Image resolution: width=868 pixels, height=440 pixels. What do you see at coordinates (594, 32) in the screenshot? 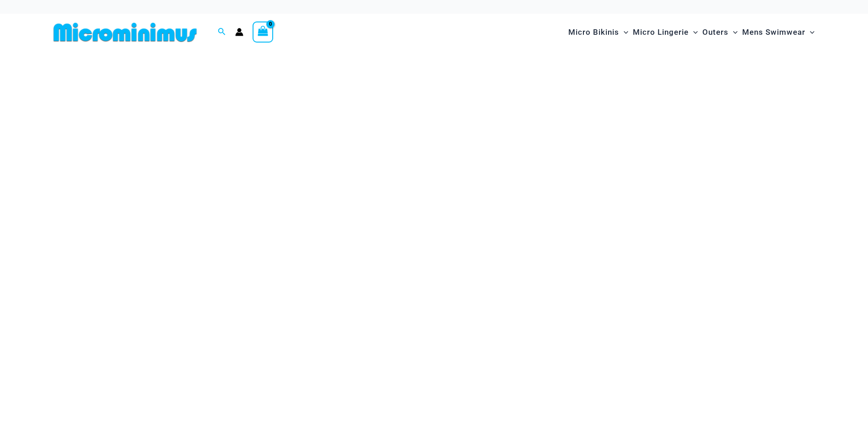
I see `span: Micro Bikinis` at bounding box center [594, 32].